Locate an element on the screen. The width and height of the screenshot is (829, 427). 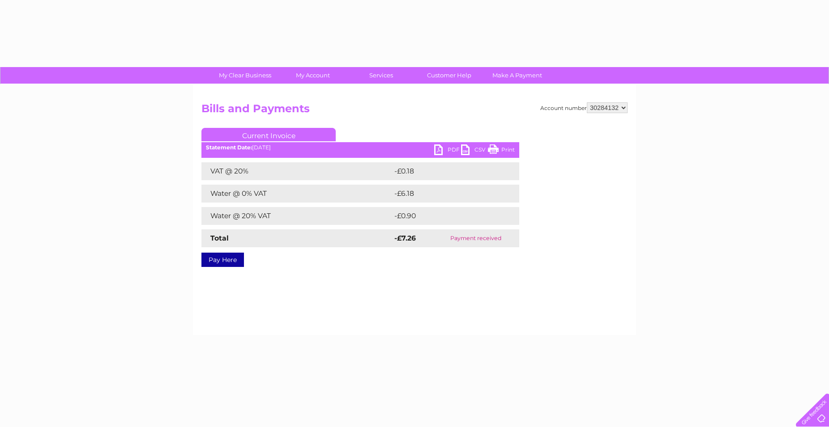
a: My Account is located at coordinates (313, 75).